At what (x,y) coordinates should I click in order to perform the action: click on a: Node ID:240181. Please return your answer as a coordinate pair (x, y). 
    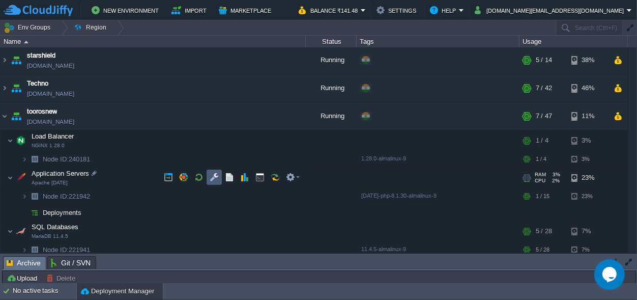
    Looking at the image, I should click on (67, 159).